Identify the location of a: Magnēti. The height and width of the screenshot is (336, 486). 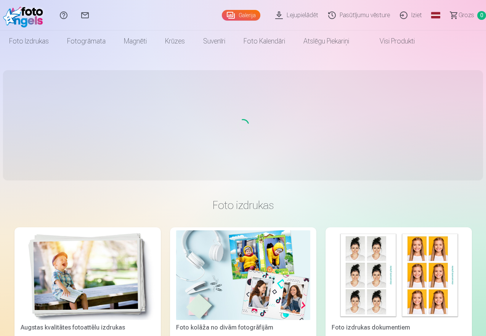
(135, 41).